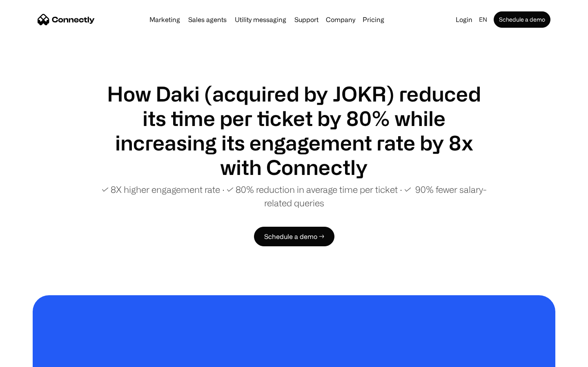 This screenshot has height=367, width=588. I want to click on p: ✓ 8X higher engagement rate ∙ ✓ 80% reduction in average time per ticket ∙ ✓ 90% fewer salary-rel..., so click(294, 196).